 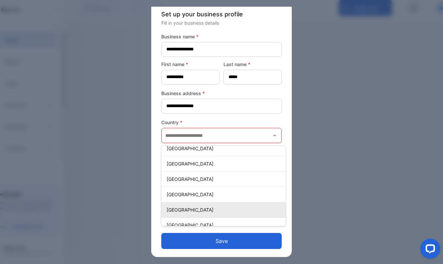 I want to click on p: Fill in your business details, so click(x=221, y=23).